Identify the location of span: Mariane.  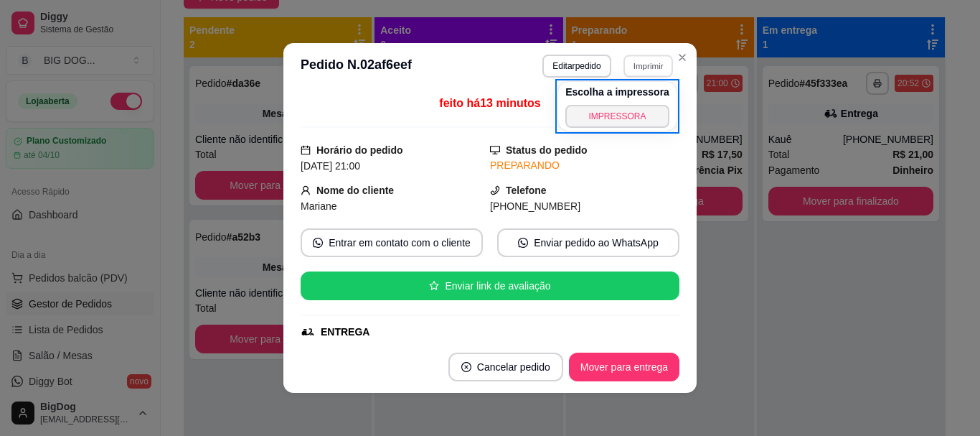
(319, 206).